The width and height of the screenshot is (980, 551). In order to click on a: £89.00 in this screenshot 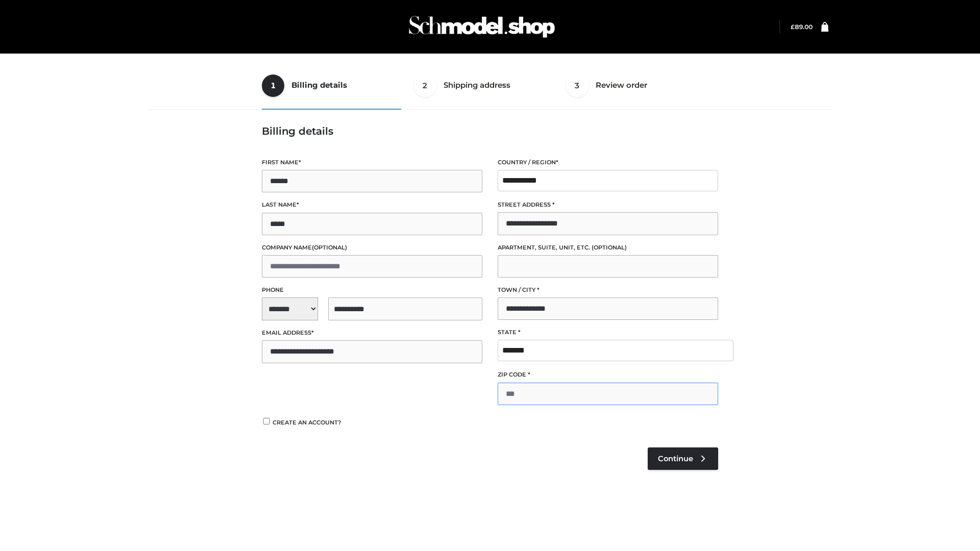, I will do `click(802, 27)`.